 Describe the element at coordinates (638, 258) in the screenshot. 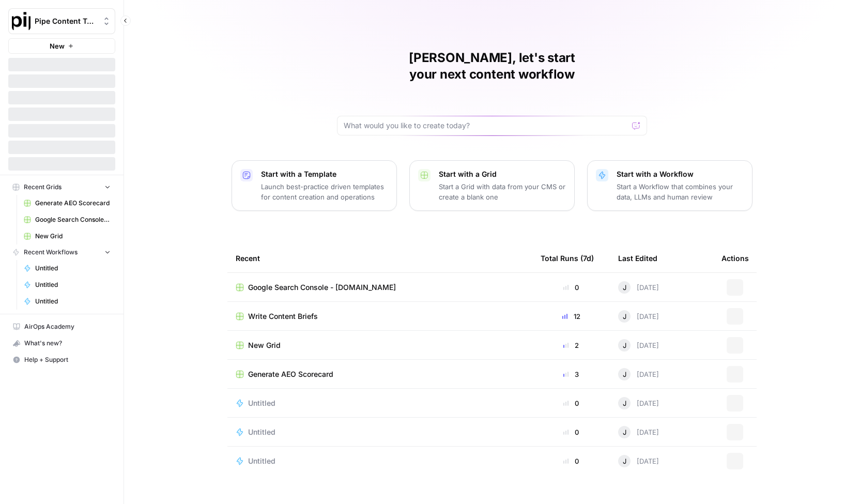

I see `div: Last Edited` at that location.